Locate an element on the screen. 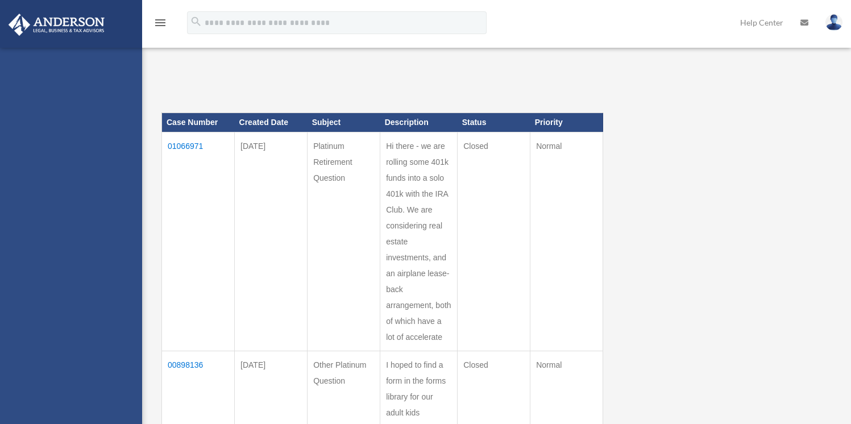 The image size is (851, 424). th: Subject is located at coordinates (344, 123).